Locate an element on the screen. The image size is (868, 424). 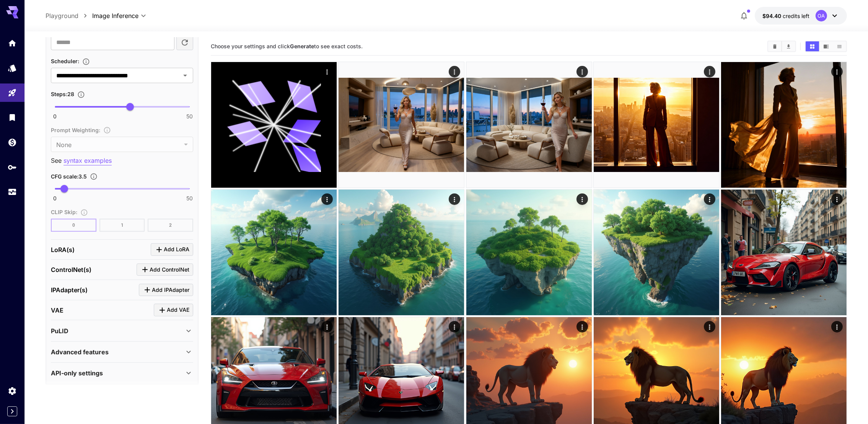
div: API Keys is located at coordinates (12, 167).